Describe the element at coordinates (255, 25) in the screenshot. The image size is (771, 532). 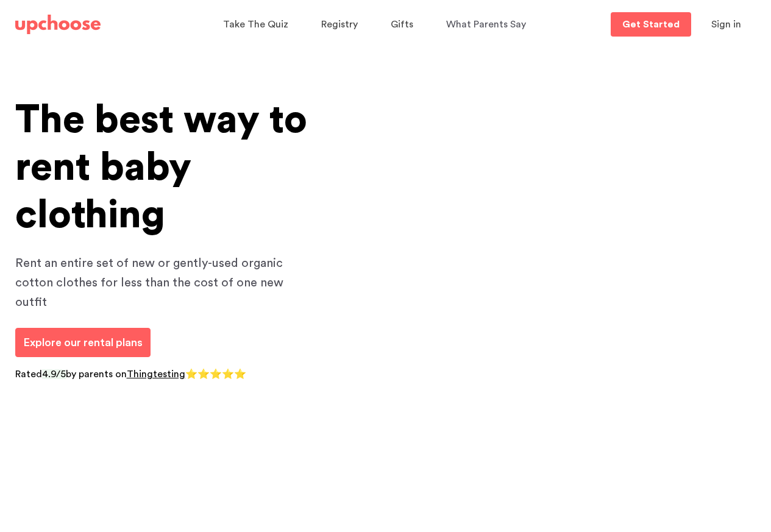
I see `span: Take The Quiz` at that location.